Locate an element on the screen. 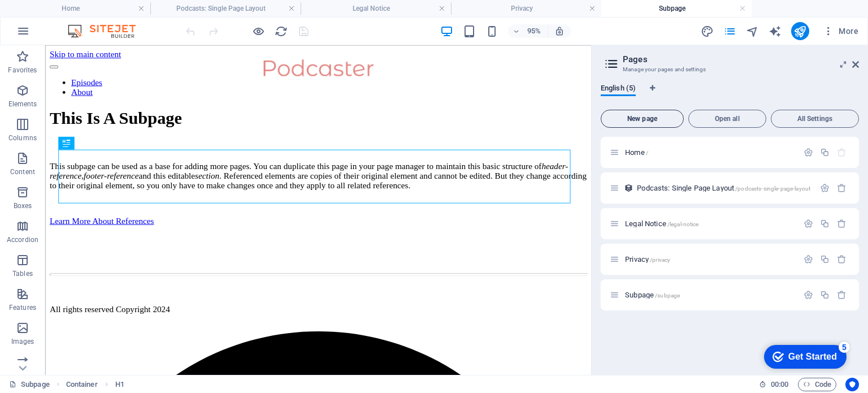 The image size is (868, 393). button: publish is located at coordinates (800, 31).